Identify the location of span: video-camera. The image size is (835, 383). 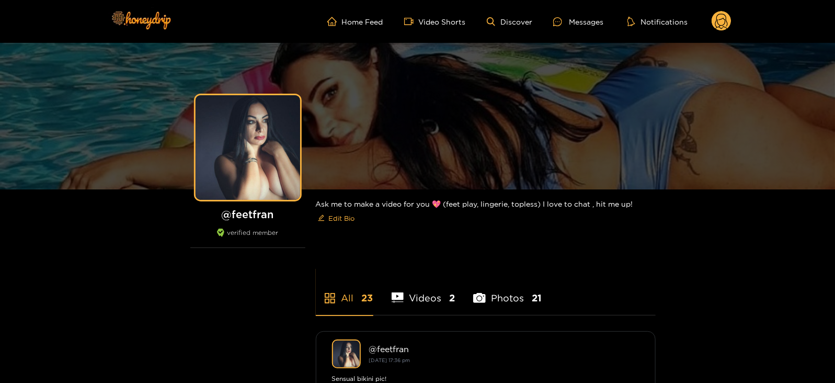
(411, 21).